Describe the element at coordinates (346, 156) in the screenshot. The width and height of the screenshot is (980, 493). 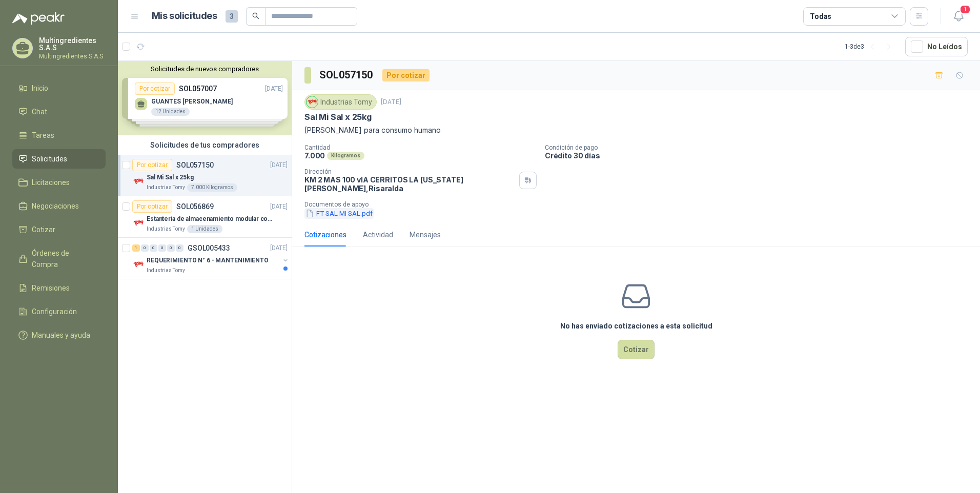
I see `div: Kilogramos` at that location.